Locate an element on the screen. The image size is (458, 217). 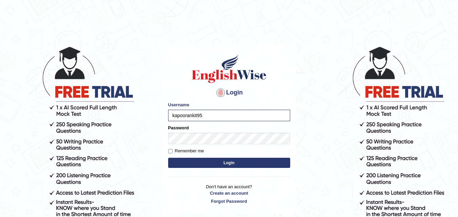
a: Create an account is located at coordinates (229, 193).